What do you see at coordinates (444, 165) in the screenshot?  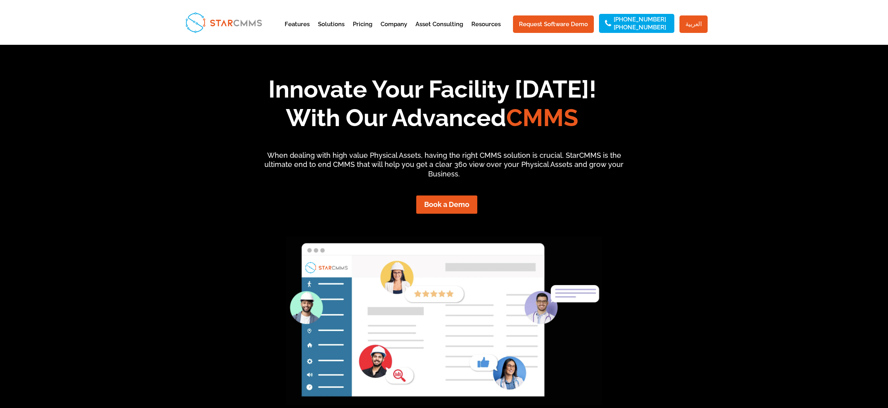 I see `p: When dealing with high value Physical Assets, having the right CMMS solution is crucial. StarCMMS...` at bounding box center [444, 165].